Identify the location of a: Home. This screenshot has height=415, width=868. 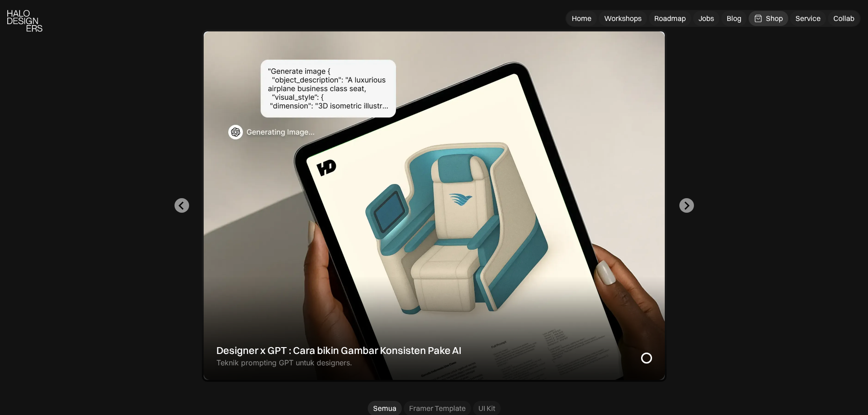
(582, 18).